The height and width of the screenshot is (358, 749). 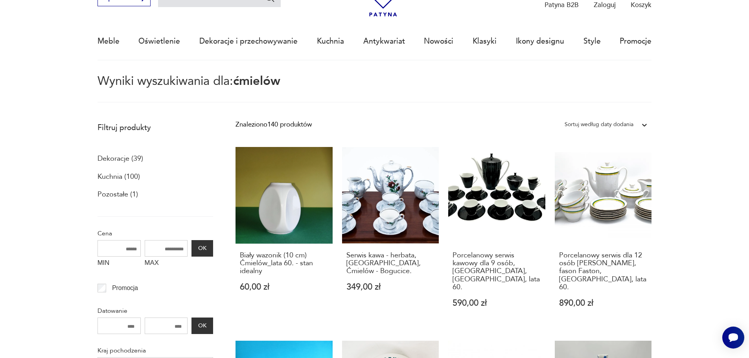 I want to click on a: Meble, so click(x=109, y=41).